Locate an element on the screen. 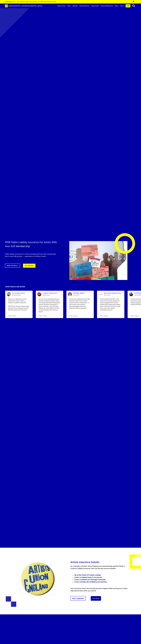 Image resolution: width=141 pixels, height=644 pixels. span: the vacuum cleaner is located at coordinates (20, 294).